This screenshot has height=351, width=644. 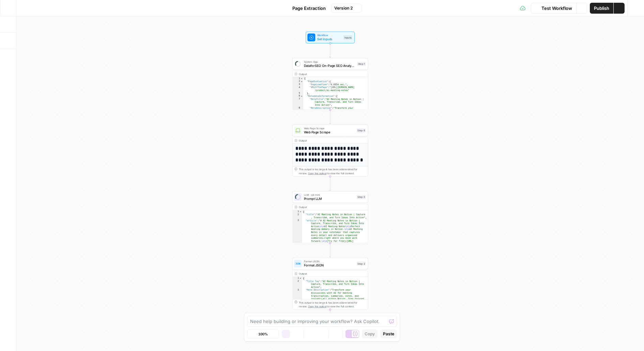 I want to click on div: Step 2, so click(x=361, y=264).